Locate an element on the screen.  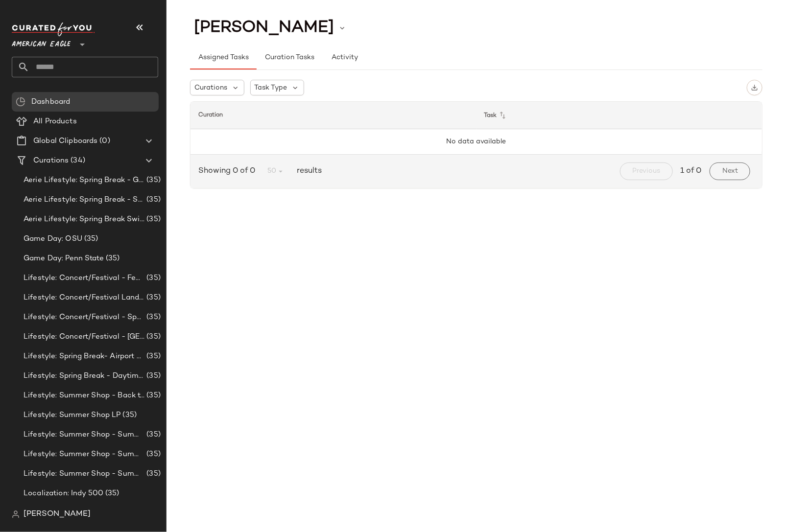
span: Aerie Lifestyle: Spring Break - Girly/Femme is located at coordinates (84, 180).